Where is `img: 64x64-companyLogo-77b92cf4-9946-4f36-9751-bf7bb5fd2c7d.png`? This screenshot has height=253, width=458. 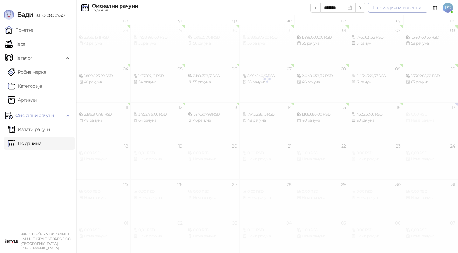
img: 64x64-companyLogo-77b92cf4-9946-4f36-9751-bf7bb5fd2c7d.png is located at coordinates (11, 241).